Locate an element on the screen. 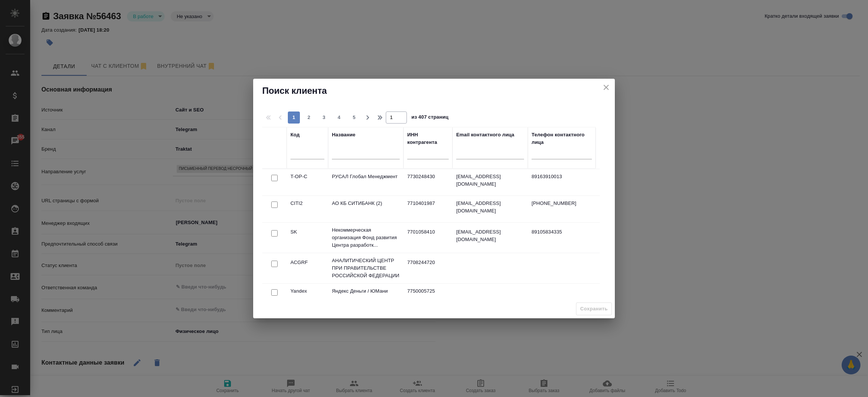 This screenshot has height=397, width=868. span: 3 is located at coordinates (324, 118).